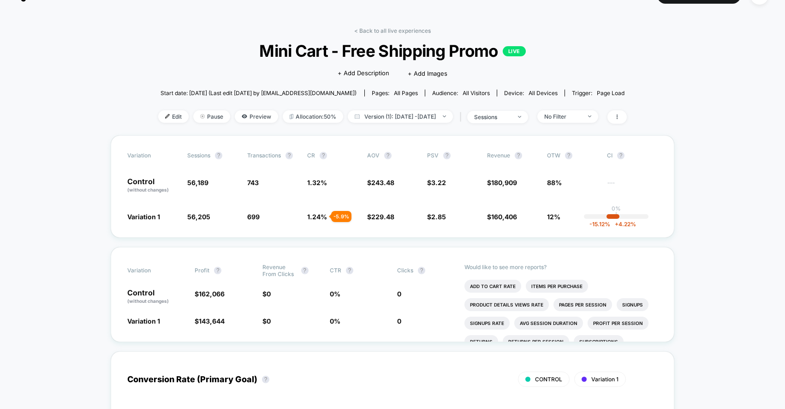 The width and height of the screenshot is (785, 409). What do you see at coordinates (439, 216) in the screenshot?
I see `span: 2.85` at bounding box center [439, 216].